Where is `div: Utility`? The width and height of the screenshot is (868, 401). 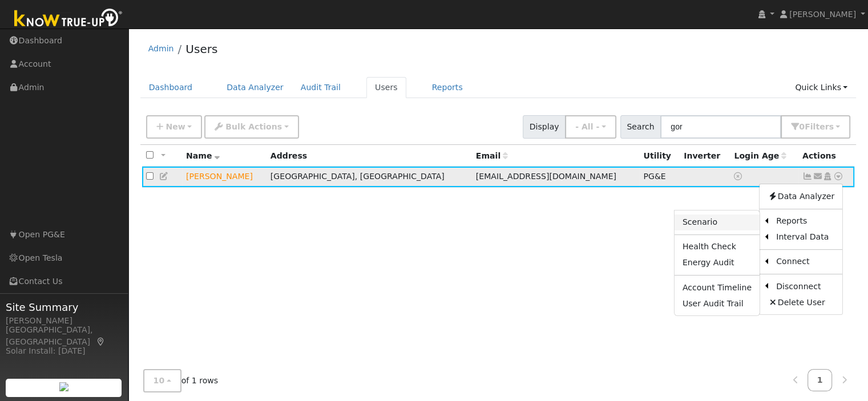
div: Utility is located at coordinates (659, 156).